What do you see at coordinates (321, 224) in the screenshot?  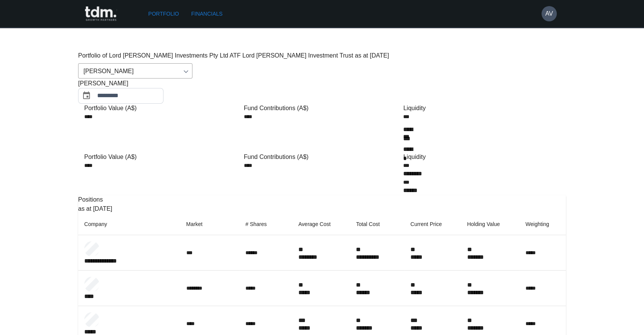 I see `th: Average Cost` at bounding box center [321, 224].